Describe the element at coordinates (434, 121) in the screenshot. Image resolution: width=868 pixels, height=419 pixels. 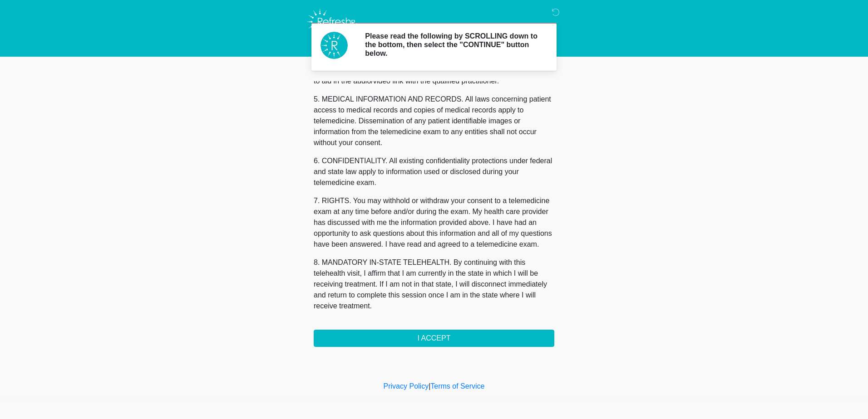
I see `p: 5. MEDICAL INFORMATION AND RECORDS. All laws concerning patient access to medical records and cop...` at that location.